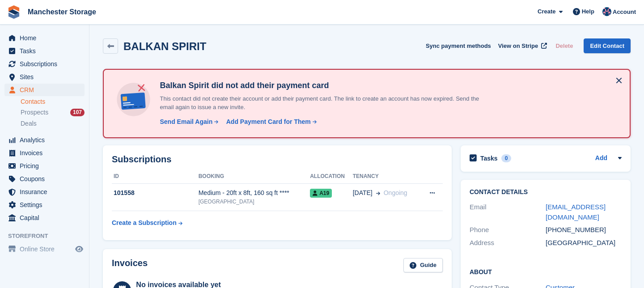 The image size is (644, 288). Describe the element at coordinates (546, 192) in the screenshot. I see `h2: Contact Details` at that location.